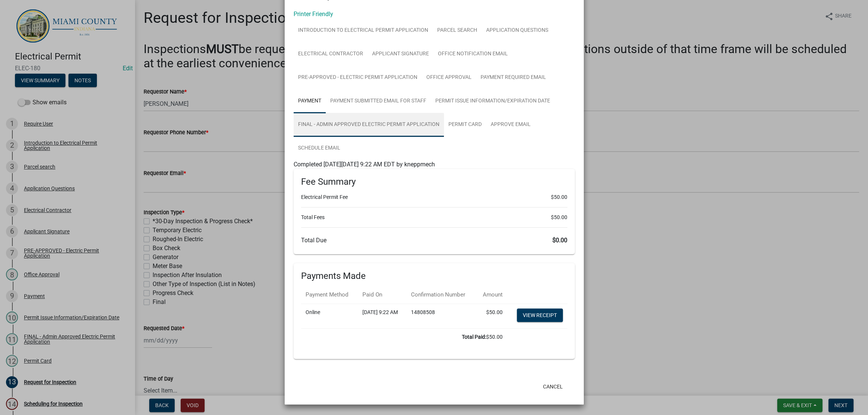 This screenshot has height=415, width=868. What do you see at coordinates (553, 387) in the screenshot?
I see `button: Cancel` at bounding box center [553, 387].